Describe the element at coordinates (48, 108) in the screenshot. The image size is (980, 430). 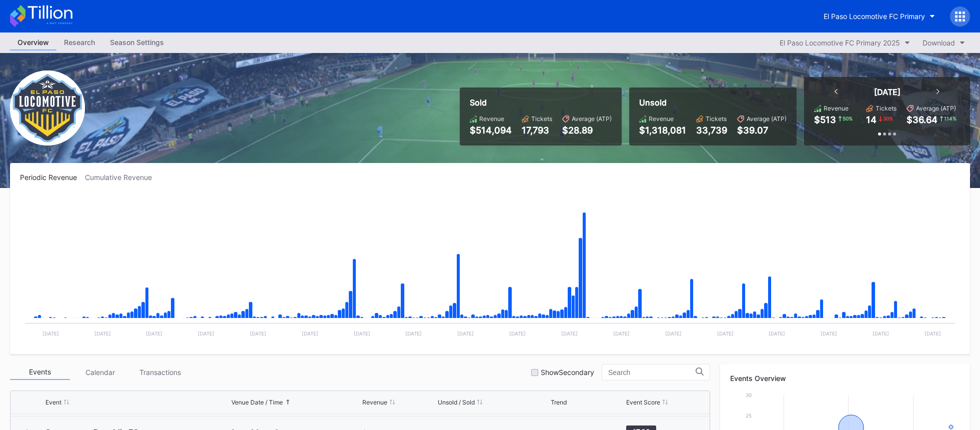
I see `img: El_Paso_Locomotive_FC.png` at that location.